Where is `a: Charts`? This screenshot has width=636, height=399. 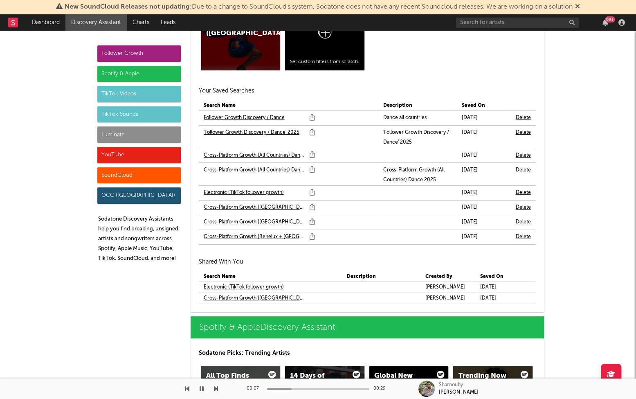
a: Charts is located at coordinates (141, 22).